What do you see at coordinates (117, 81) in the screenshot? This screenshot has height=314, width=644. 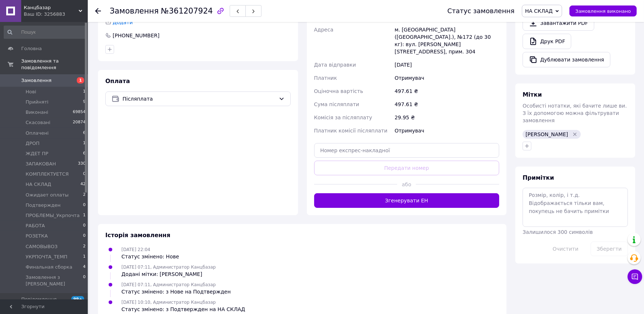 I see `span: Оплата` at bounding box center [117, 81].